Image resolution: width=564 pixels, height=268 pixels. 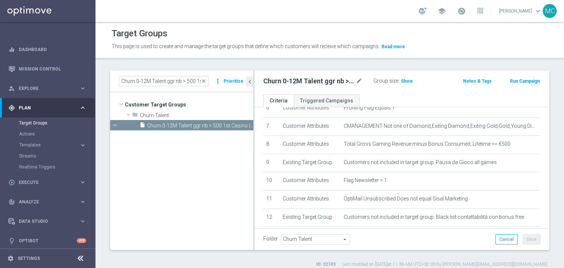 What do you see at coordinates (12, 108) in the screenshot?
I see `i: gps_fixed` at bounding box center [12, 108].